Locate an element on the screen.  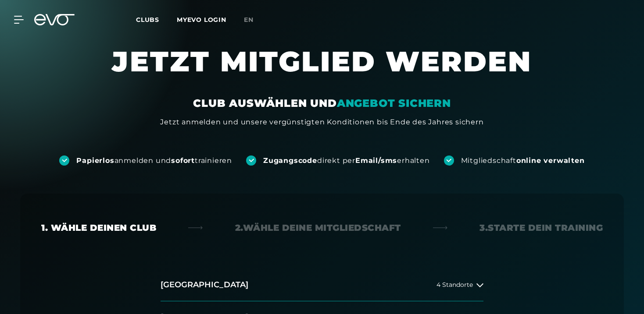
strong: online verwalten is located at coordinates (550, 160).